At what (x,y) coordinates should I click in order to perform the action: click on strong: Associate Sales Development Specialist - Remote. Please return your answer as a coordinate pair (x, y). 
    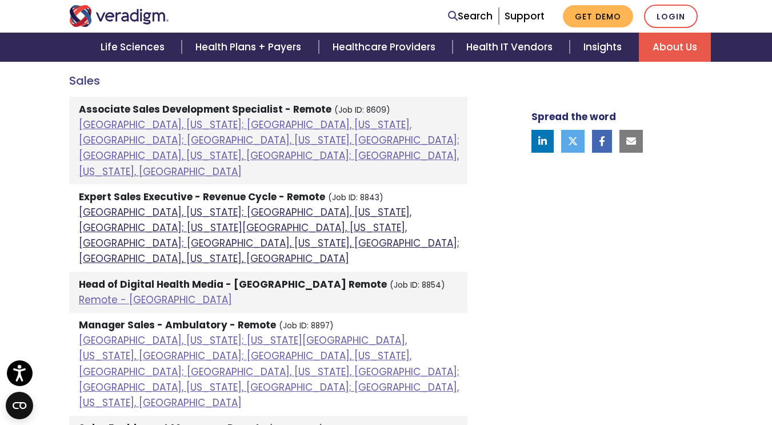
    Looking at the image, I should click on (205, 109).